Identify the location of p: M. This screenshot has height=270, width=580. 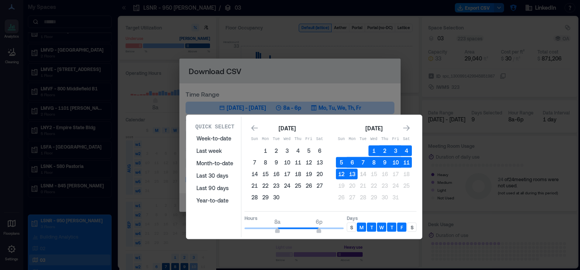
(361, 227).